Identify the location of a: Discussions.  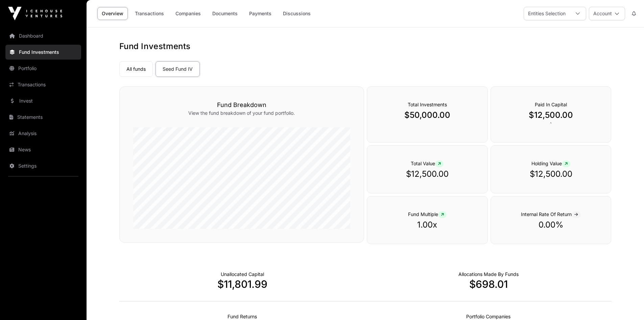
(297, 14).